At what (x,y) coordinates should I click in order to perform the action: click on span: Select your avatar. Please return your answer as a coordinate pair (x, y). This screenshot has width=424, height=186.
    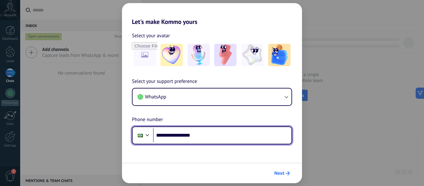
    Looking at the image, I should click on (151, 36).